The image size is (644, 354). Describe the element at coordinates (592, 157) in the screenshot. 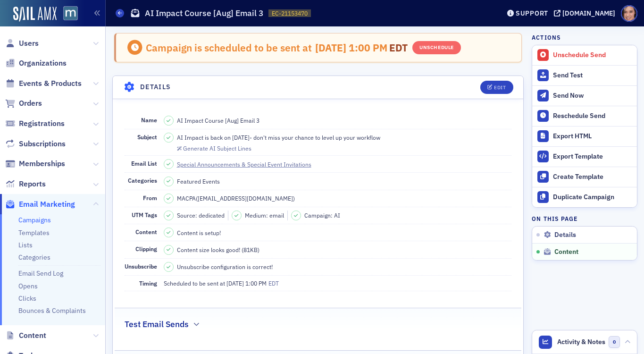

I see `div: Export Template` at that location.